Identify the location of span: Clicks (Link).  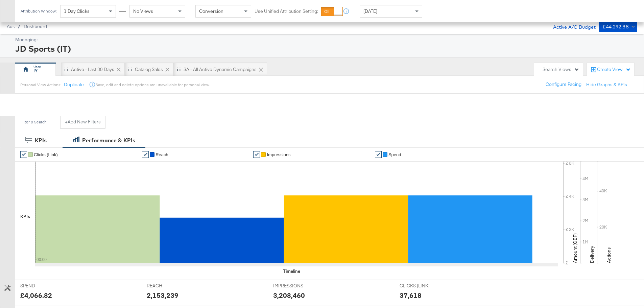
(46, 155).